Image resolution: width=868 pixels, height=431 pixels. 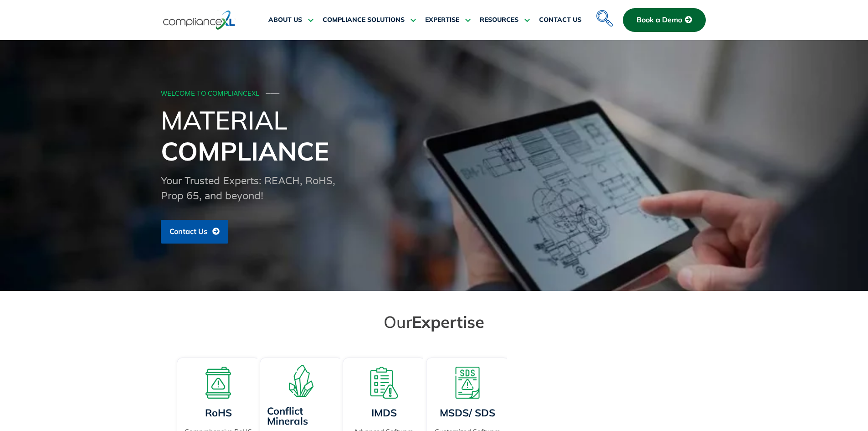 What do you see at coordinates (285, 20) in the screenshot?
I see `span: ABOUT US` at bounding box center [285, 20].